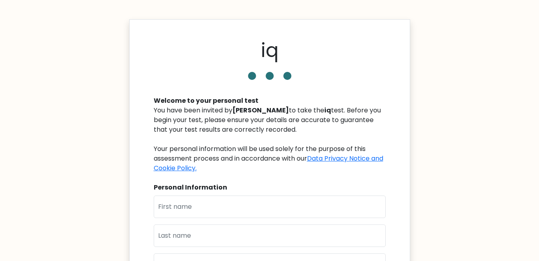  I want to click on h1: iq, so click(270, 51).